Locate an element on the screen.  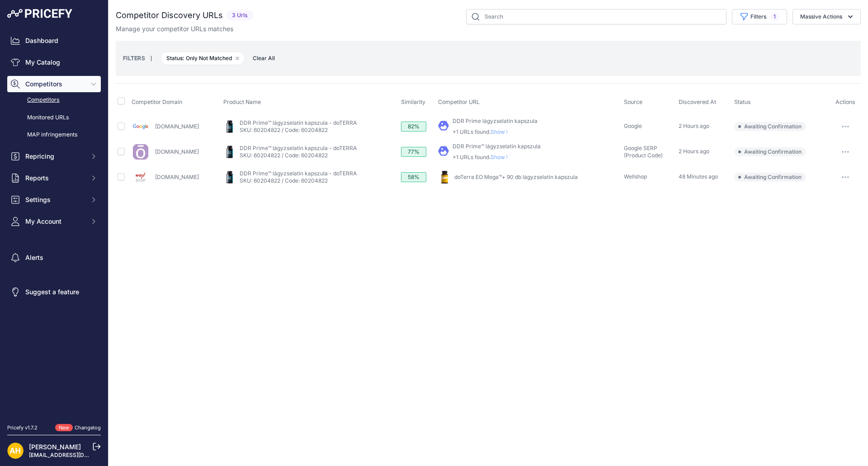
a: Alerts is located at coordinates (54, 257).